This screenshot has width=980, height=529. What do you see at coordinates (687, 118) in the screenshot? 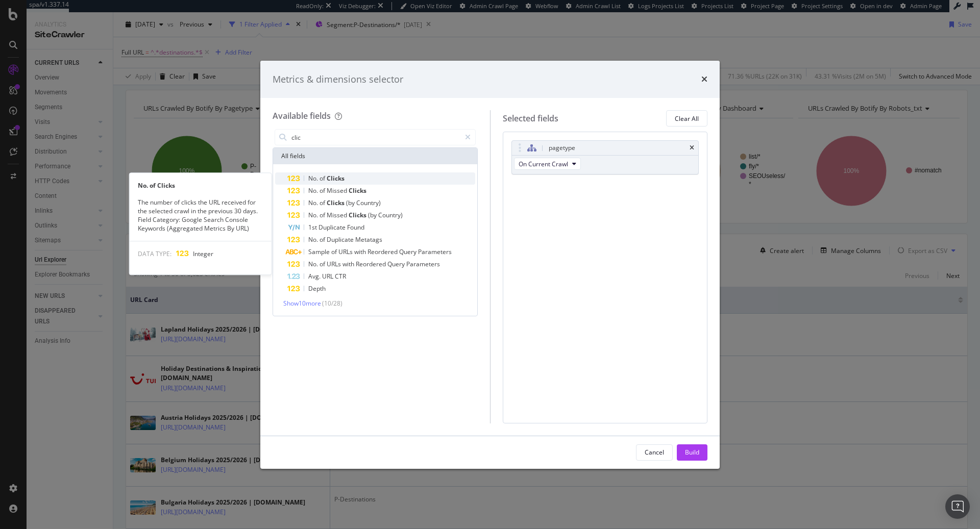
I see `div: Clear All` at bounding box center [687, 118].